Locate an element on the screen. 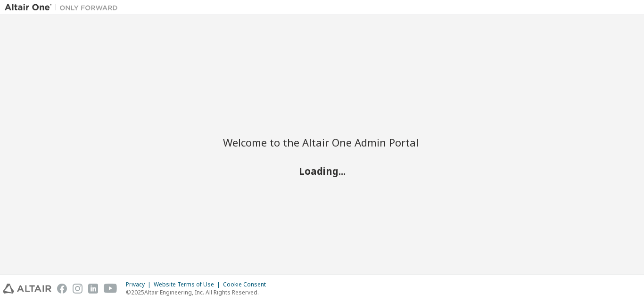 The height and width of the screenshot is (302, 644). img: altair_logo.svg is located at coordinates (27, 288).